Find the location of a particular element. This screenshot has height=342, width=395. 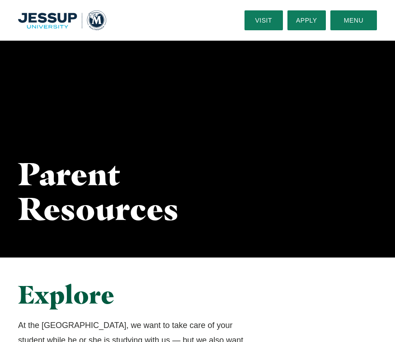

a: Visit is located at coordinates (264, 20).